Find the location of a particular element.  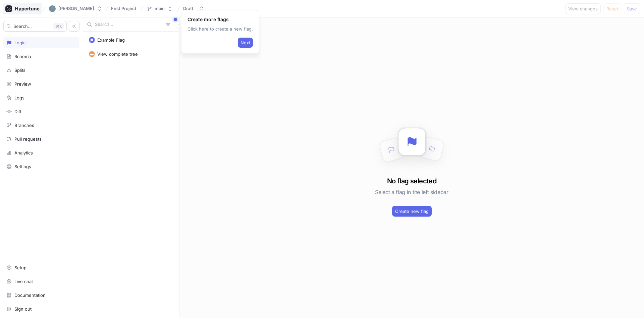

span: Create new flag is located at coordinates (412, 211).